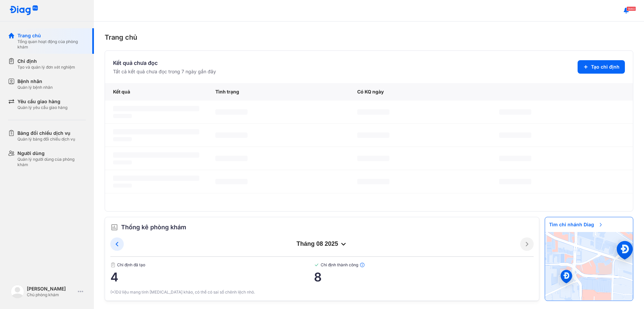  I want to click on span: 8, so click(424, 277).